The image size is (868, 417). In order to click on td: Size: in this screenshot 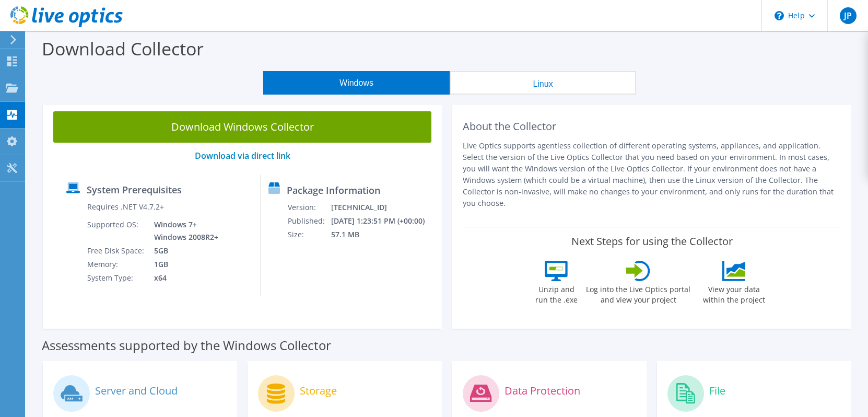, I will do `click(309, 235)`.